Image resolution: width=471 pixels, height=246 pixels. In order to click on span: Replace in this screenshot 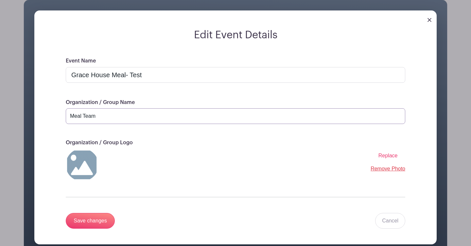, I will do `click(388, 155)`.